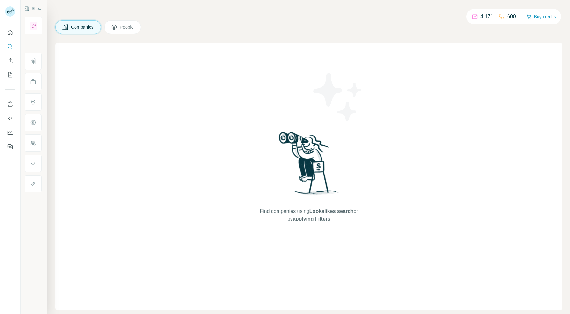 This screenshot has height=314, width=570. I want to click on button: My lists, so click(10, 75).